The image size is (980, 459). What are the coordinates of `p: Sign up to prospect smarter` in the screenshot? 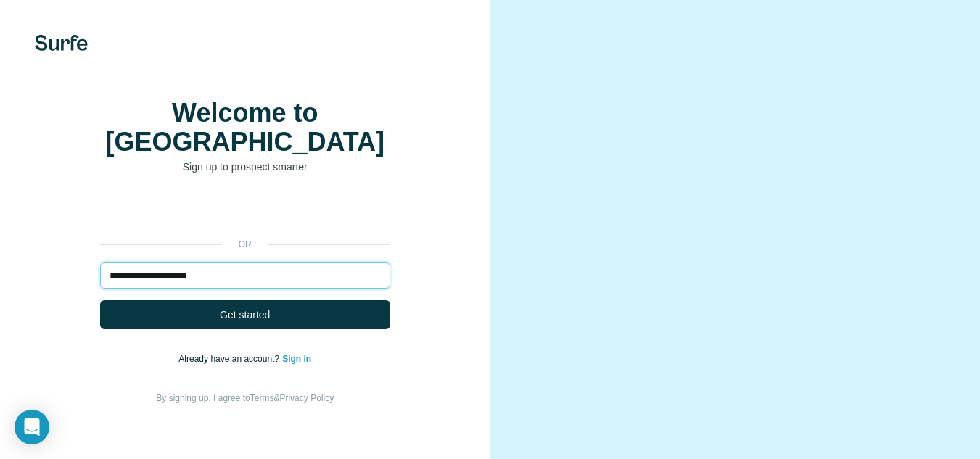 It's located at (245, 166).